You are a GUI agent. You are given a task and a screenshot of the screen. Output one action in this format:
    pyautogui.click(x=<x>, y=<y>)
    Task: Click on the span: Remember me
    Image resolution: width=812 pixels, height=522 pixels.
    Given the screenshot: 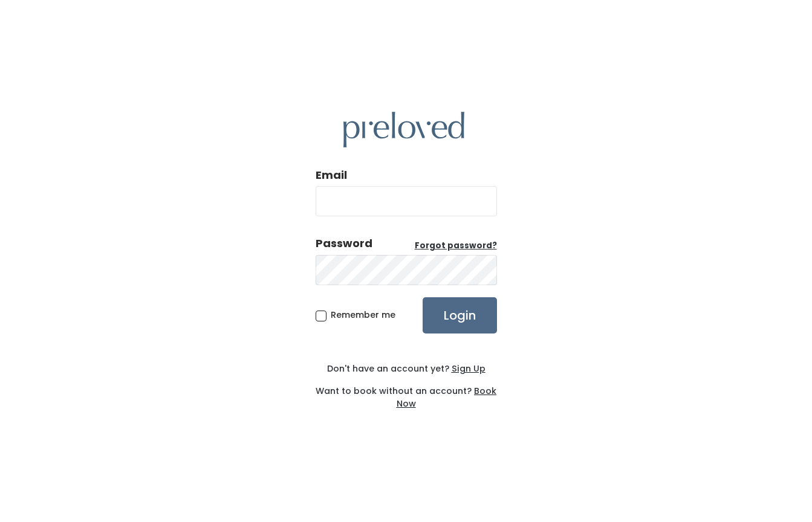 What is the action you would take?
    pyautogui.click(x=363, y=315)
    